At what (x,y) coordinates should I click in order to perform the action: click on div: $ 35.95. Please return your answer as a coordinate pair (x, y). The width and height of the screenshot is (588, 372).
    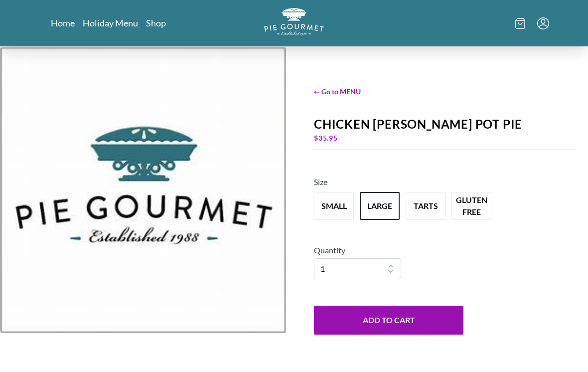
    Looking at the image, I should click on (445, 138).